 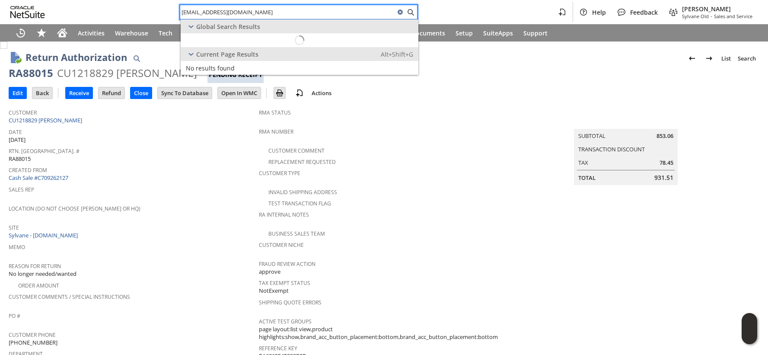 I want to click on span: Support, so click(x=535, y=33).